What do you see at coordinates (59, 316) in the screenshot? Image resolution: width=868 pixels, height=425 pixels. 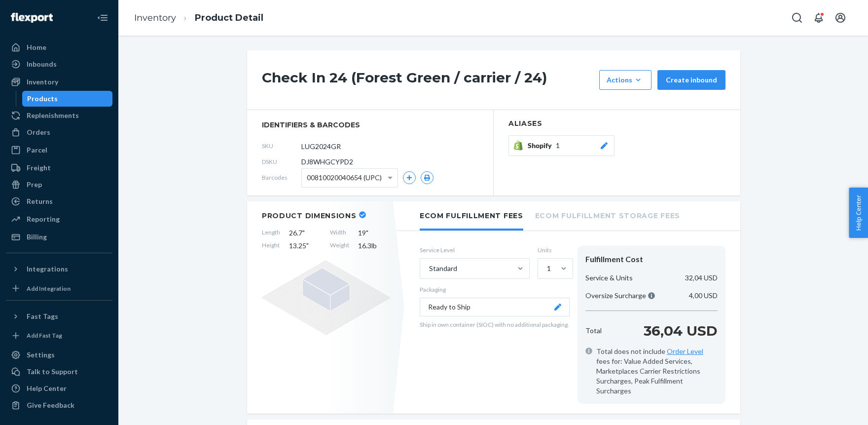 I see `button: Fast Tags` at bounding box center [59, 316].